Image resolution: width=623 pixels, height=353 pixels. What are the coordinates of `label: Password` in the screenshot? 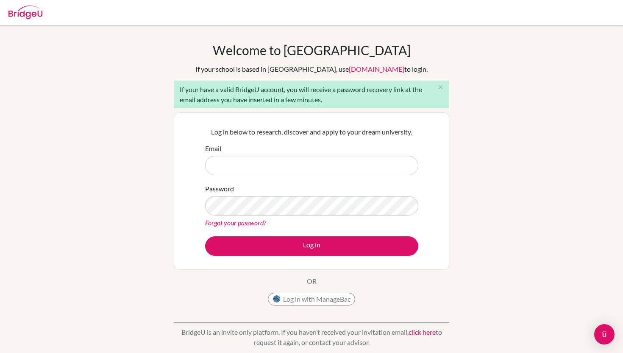 It's located at (220, 189).